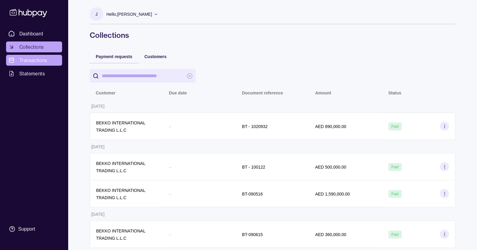  Describe the element at coordinates (155, 57) in the screenshot. I see `span: Customers` at that location.